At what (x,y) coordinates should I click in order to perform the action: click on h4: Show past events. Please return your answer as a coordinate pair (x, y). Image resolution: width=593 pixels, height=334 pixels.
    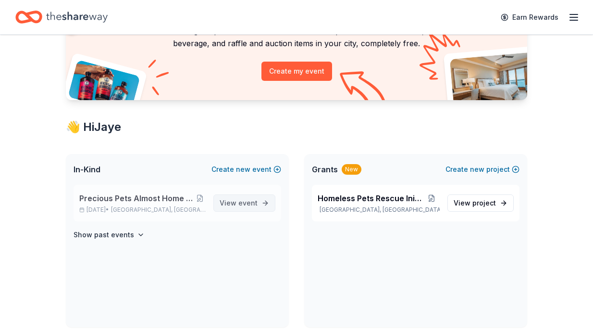
    Looking at the image, I should click on (104, 235).